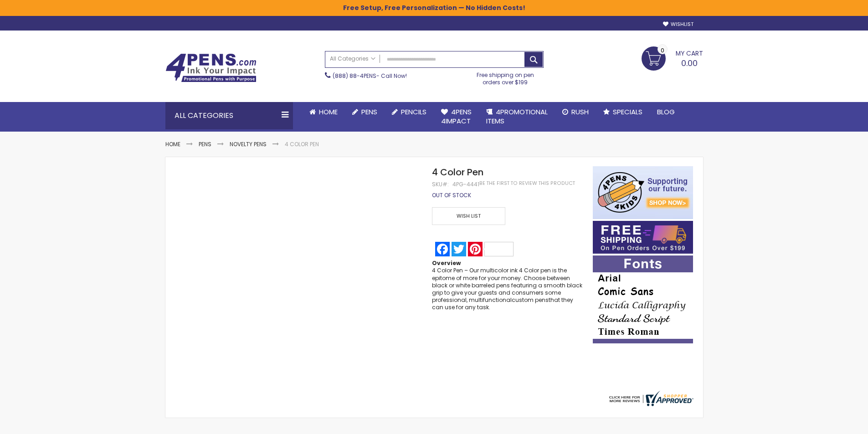  Describe the element at coordinates (211, 68) in the screenshot. I see `img: 4Pens Custom Pens and Promotional Products` at that location.